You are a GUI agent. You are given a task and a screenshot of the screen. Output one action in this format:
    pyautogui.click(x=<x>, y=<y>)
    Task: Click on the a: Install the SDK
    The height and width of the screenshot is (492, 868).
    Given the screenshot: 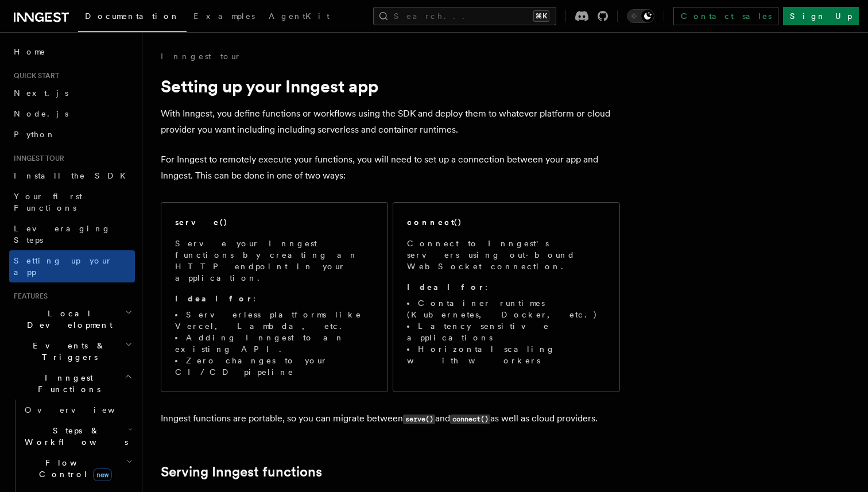 What is the action you would take?
    pyautogui.click(x=71, y=176)
    